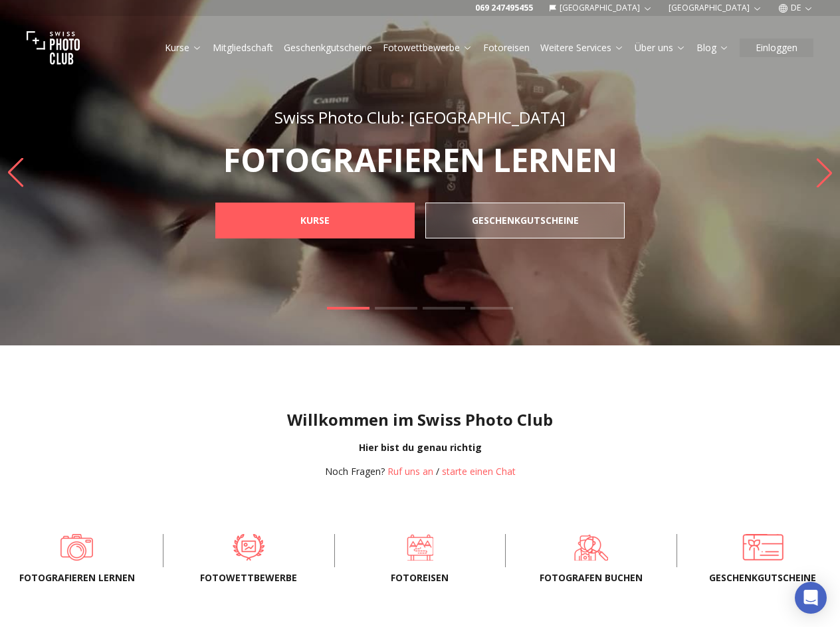 The image size is (840, 627). Describe the element at coordinates (183, 48) in the screenshot. I see `a: Kurse` at that location.